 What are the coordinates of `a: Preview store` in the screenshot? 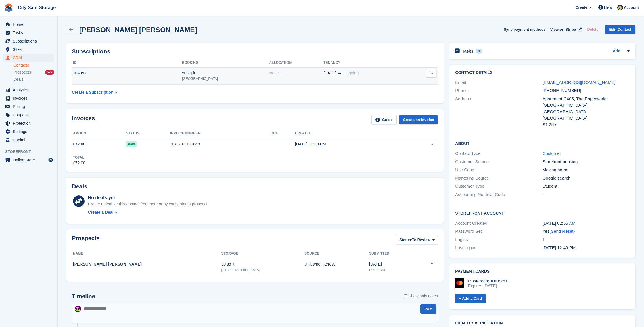 It's located at (51, 160).